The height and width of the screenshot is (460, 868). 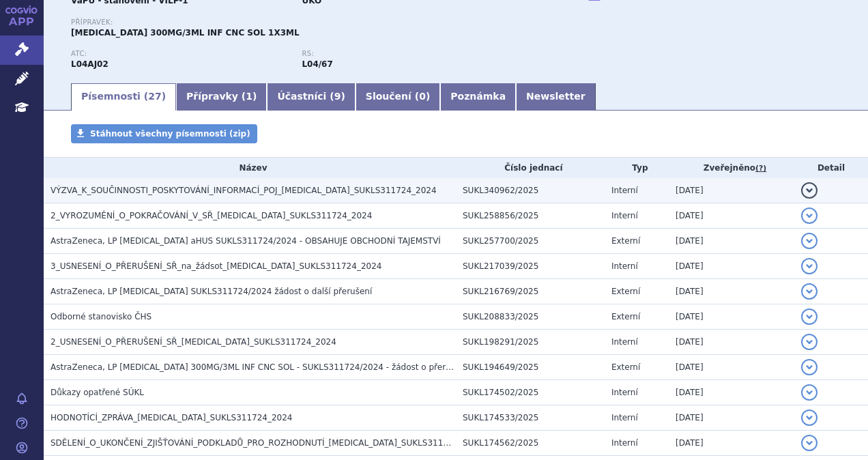 I want to click on span: Důkazy opatřené SÚKL, so click(x=97, y=393).